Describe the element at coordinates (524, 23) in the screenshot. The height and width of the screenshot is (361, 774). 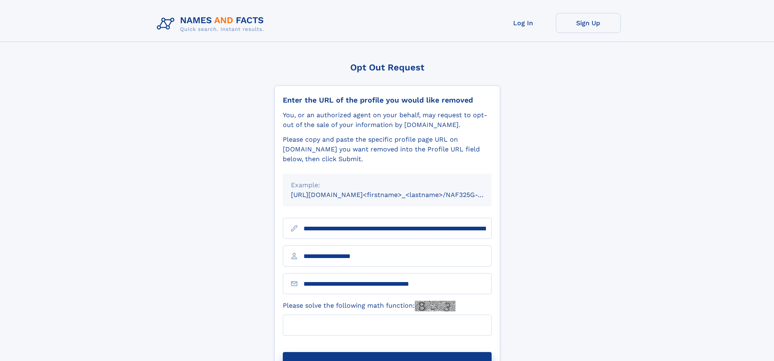
I see `a: Log In` at that location.